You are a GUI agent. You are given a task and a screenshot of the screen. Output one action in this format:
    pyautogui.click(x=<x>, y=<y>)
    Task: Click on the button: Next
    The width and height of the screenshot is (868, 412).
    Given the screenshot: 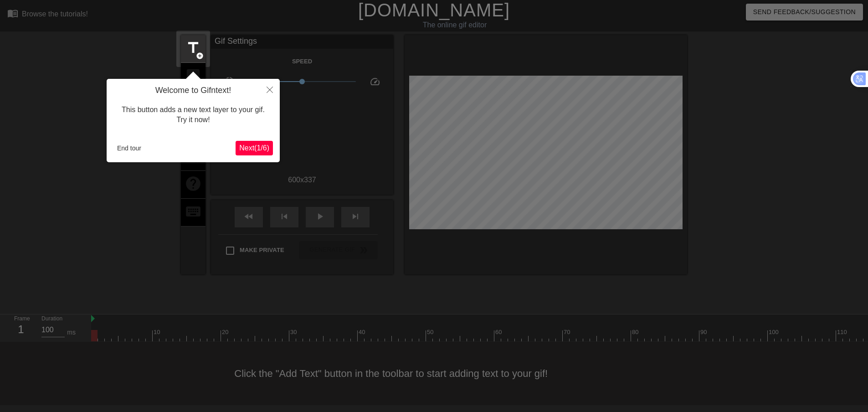 What is the action you would take?
    pyautogui.click(x=254, y=148)
    